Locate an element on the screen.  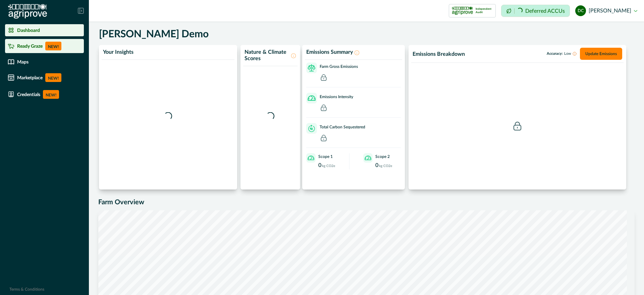
p: Your Insights is located at coordinates (118, 52).